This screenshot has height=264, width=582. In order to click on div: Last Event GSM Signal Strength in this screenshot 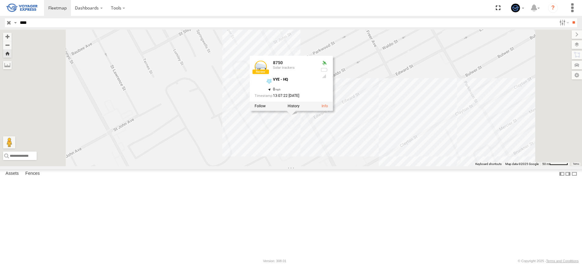, I will do `click(324, 76)`.